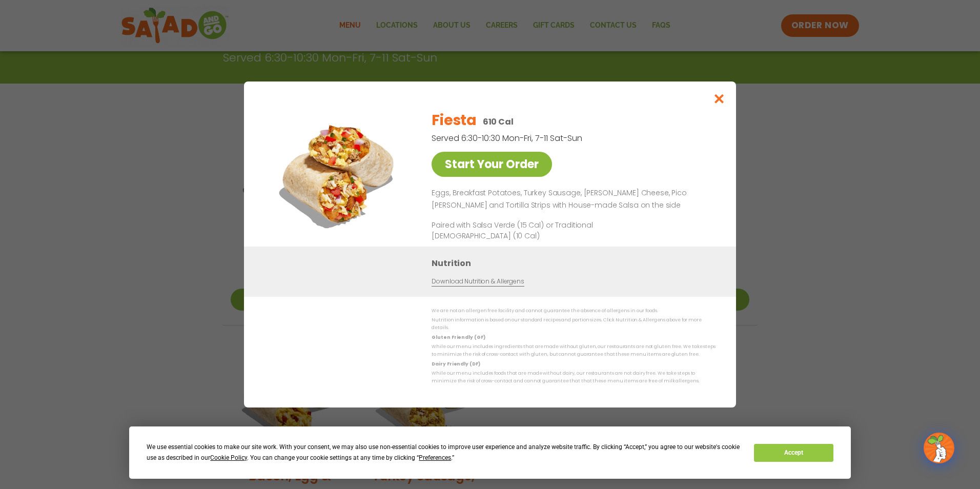  Describe the element at coordinates (477, 281) in the screenshot. I see `a: Download Nutrition & Allergens` at that location.